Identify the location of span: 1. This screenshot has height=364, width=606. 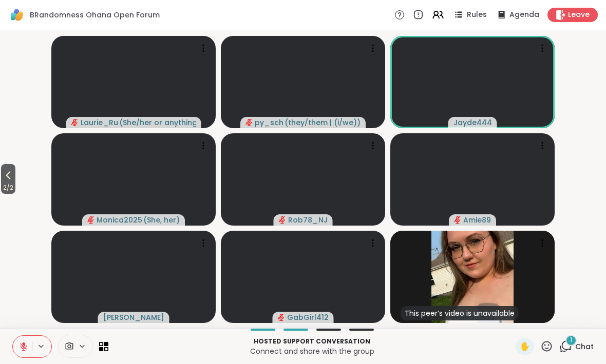
(571, 340).